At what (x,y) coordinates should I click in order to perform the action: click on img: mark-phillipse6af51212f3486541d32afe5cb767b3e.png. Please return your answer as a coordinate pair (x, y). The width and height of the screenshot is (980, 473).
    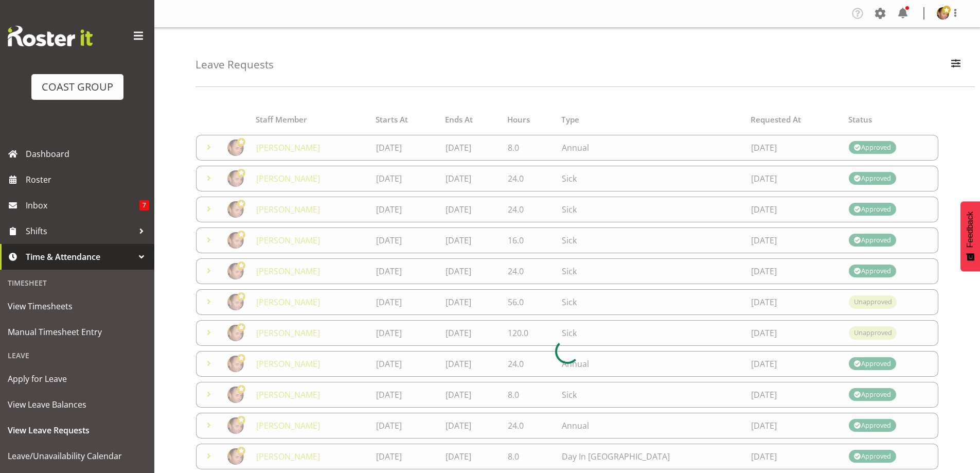
    Looking at the image, I should click on (943, 13).